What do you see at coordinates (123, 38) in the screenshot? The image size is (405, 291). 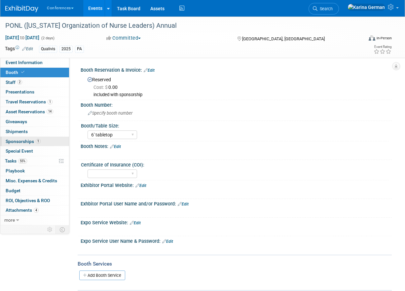 I see `button: Committed` at bounding box center [123, 38].